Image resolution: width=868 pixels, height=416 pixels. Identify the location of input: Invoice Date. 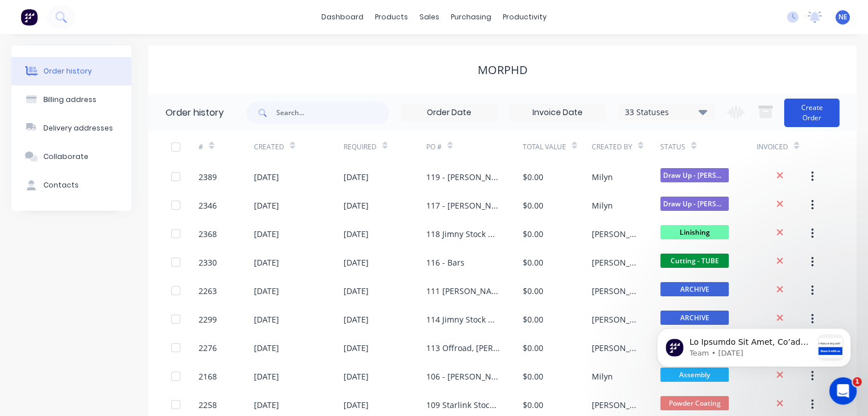
(558, 113).